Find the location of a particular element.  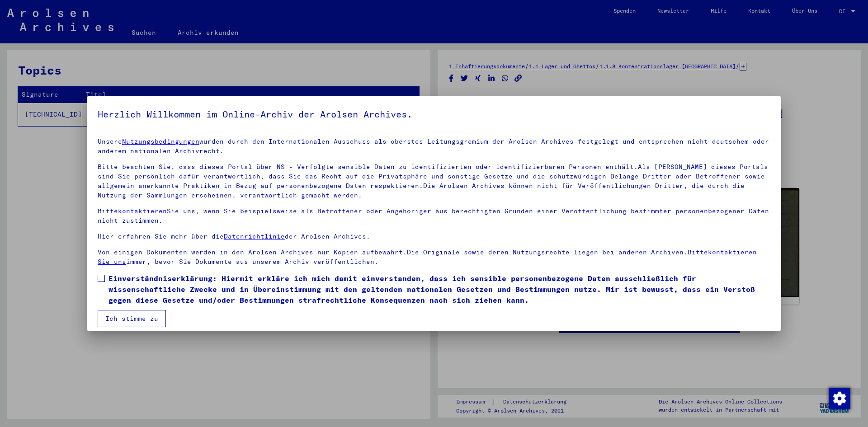

p: Hier erfahren Sie mehr über die der Arolsen Archives. is located at coordinates (434, 236).